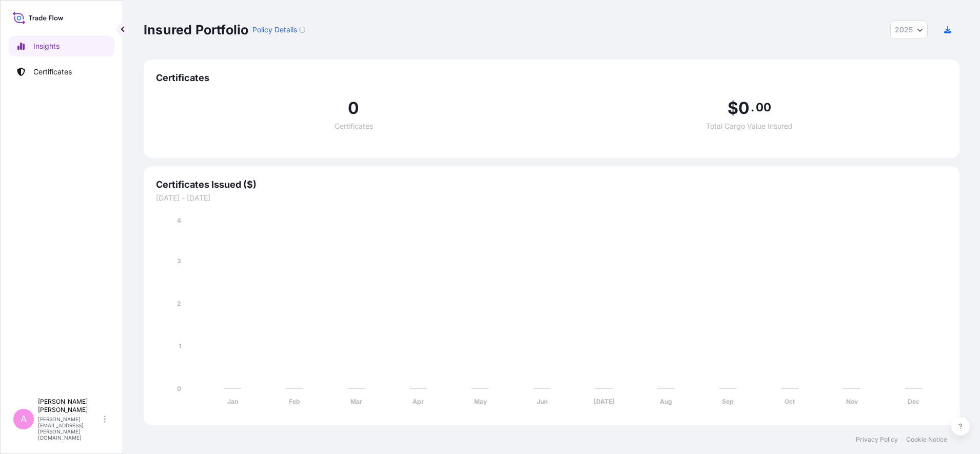  What do you see at coordinates (196, 30) in the screenshot?
I see `p: Insured Portfolio` at bounding box center [196, 30].